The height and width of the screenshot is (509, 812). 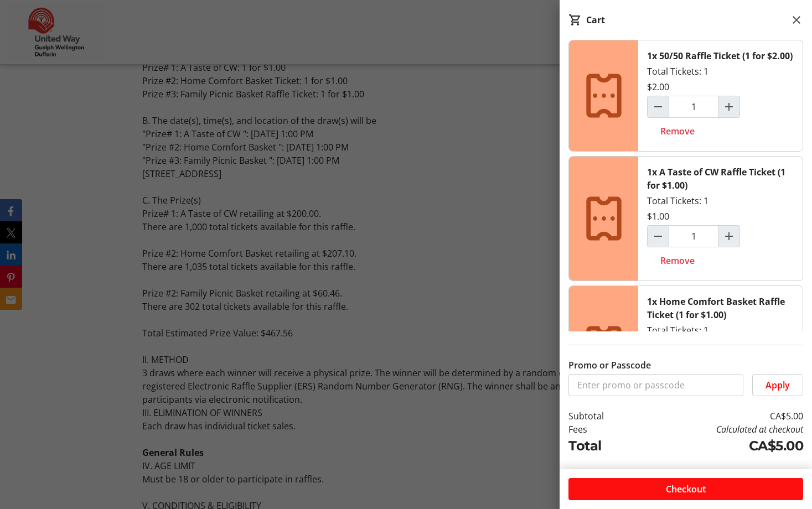 I want to click on td: Total, so click(x=603, y=446).